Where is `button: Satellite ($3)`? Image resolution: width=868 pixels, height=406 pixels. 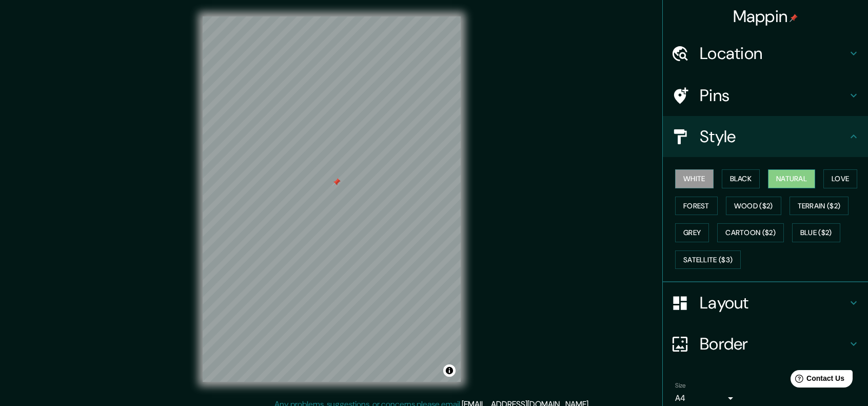
button: Satellite ($3) is located at coordinates (708, 260).